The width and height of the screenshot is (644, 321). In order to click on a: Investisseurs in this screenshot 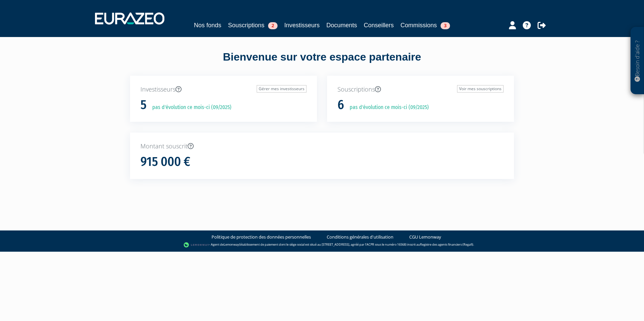, I will do `click(302, 25)`.